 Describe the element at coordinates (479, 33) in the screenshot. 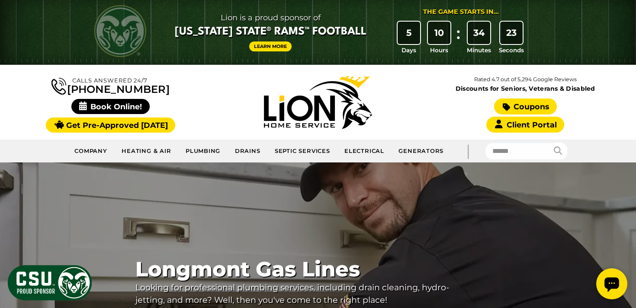

I see `div: 34` at that location.